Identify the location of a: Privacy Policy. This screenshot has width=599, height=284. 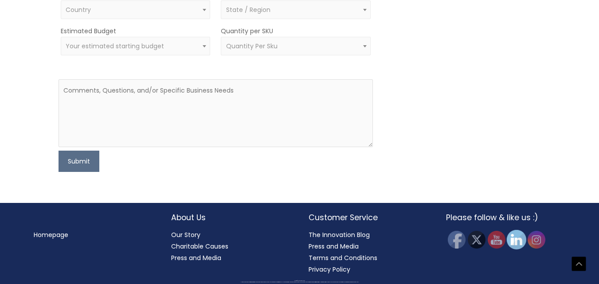
(330, 270).